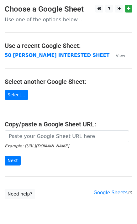 This screenshot has height=224, width=137. What do you see at coordinates (68, 46) in the screenshot?
I see `h4: Use a recent Google Sheet:` at bounding box center [68, 46].